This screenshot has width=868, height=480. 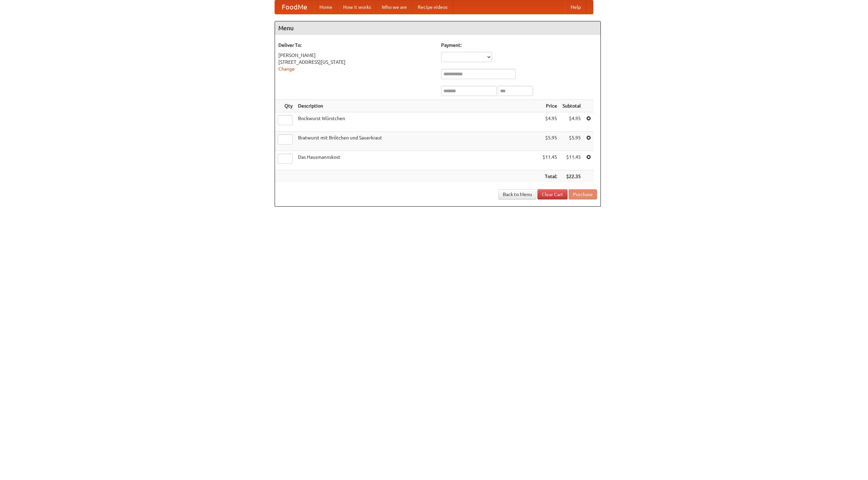 I want to click on td: Bockwurst Würstchen, so click(x=418, y=122).